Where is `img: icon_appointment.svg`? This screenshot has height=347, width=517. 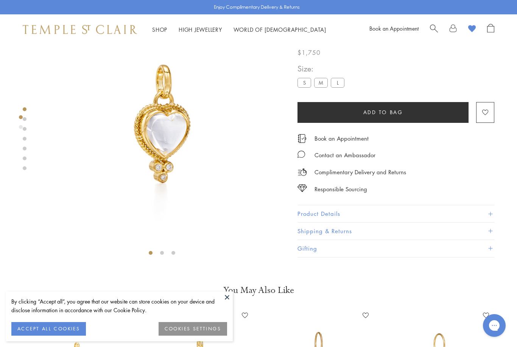
img: icon_appointment.svg is located at coordinates (302, 138).